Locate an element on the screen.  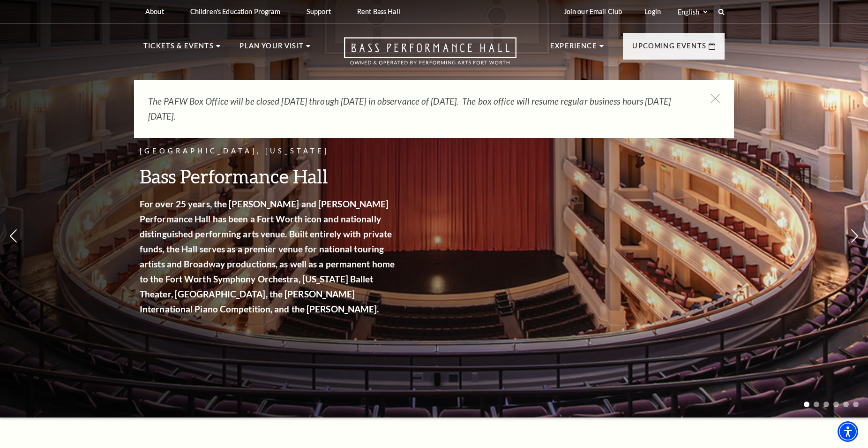
p: Tickets & Events is located at coordinates (179, 49).